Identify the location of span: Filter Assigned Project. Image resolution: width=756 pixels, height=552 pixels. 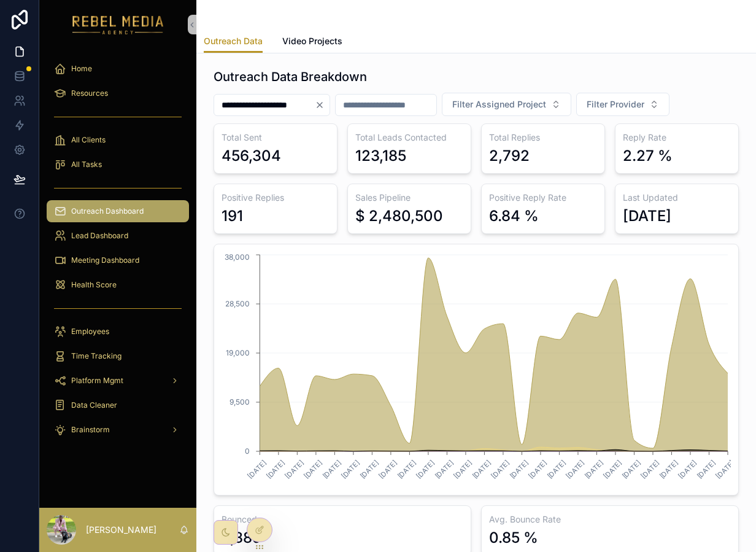
(499, 105).